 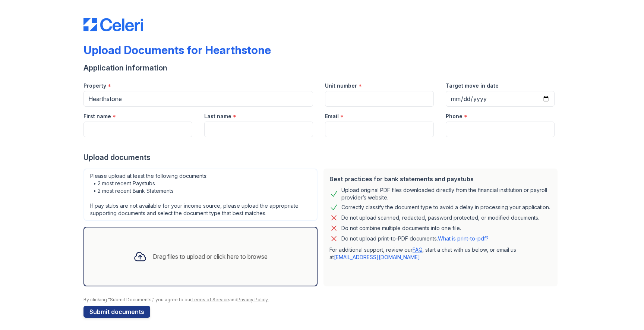 I want to click on div: Do not combine multiple documents into one file., so click(x=401, y=228).